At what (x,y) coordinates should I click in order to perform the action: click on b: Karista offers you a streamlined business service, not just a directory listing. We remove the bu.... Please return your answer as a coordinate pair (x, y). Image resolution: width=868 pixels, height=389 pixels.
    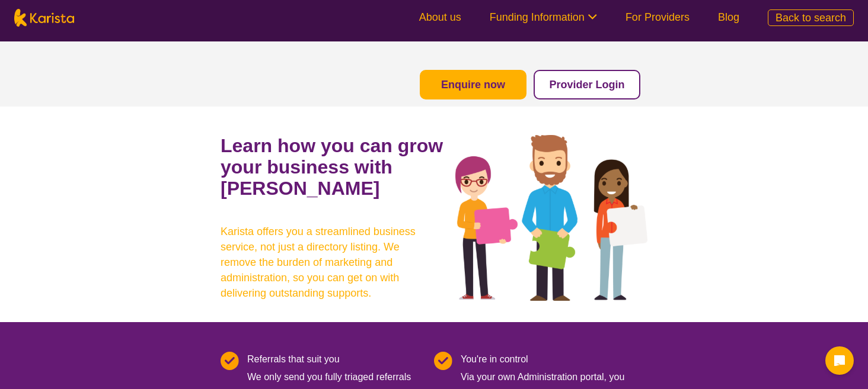
    Looking at the image, I should click on (327, 262).